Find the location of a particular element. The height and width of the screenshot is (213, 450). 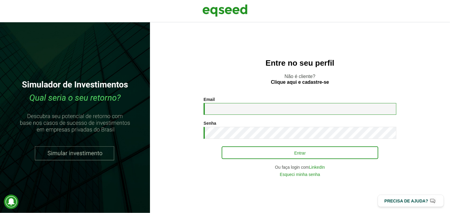

img: EqSeed Logo is located at coordinates (225, 11).